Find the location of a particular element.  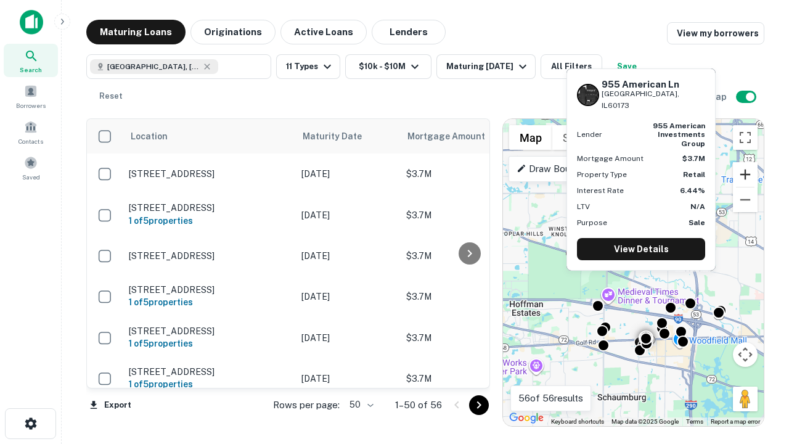

button: Toggle fullscreen view is located at coordinates (745, 137).